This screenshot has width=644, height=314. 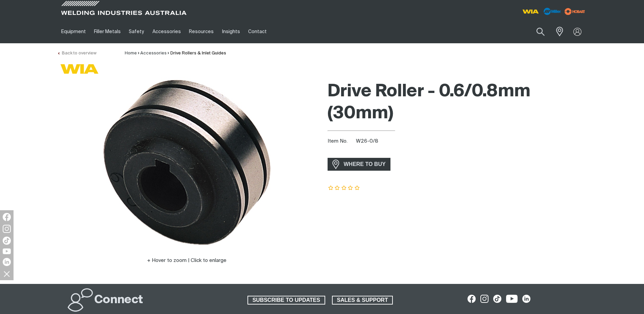 What do you see at coordinates (536, 32) in the screenshot?
I see `input: Product name or item number...` at bounding box center [536, 32].